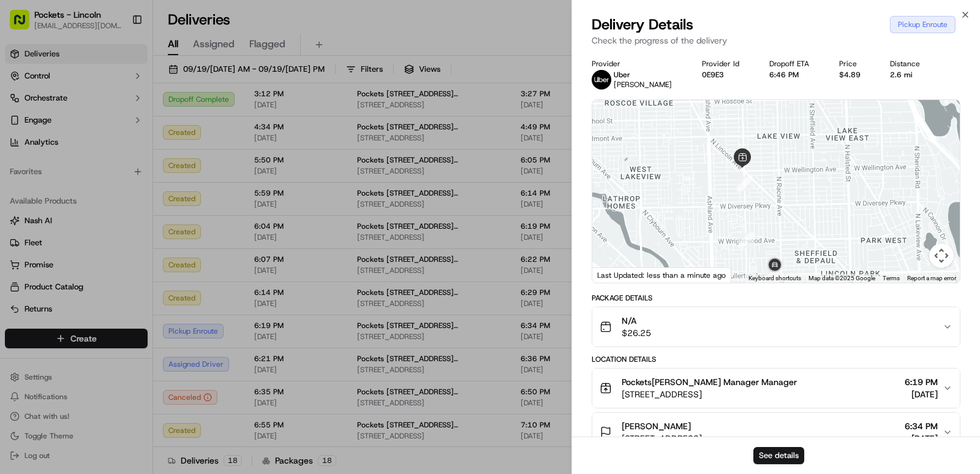 The width and height of the screenshot is (980, 474). What do you see at coordinates (69, 194) in the screenshot?
I see `span: Klarizel Pensader` at bounding box center [69, 194].